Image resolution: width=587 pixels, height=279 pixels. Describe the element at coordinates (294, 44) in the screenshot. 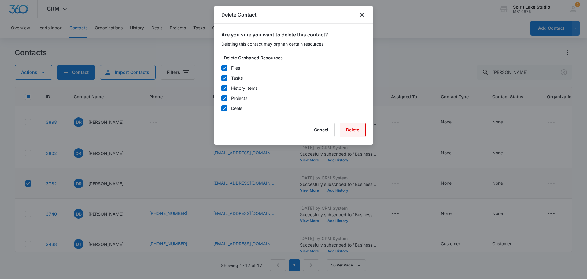

I see `p: Deleting this contact may orphan certain resources.` at that location.